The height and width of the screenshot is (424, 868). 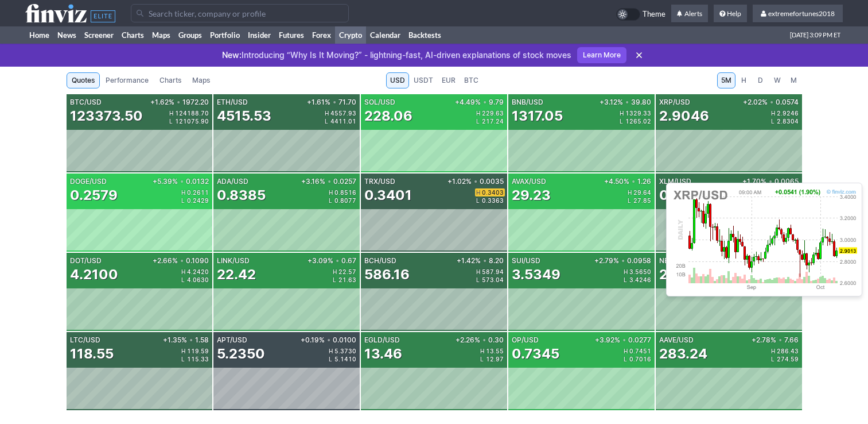 I want to click on div: AVAX/USD, so click(x=556, y=181).